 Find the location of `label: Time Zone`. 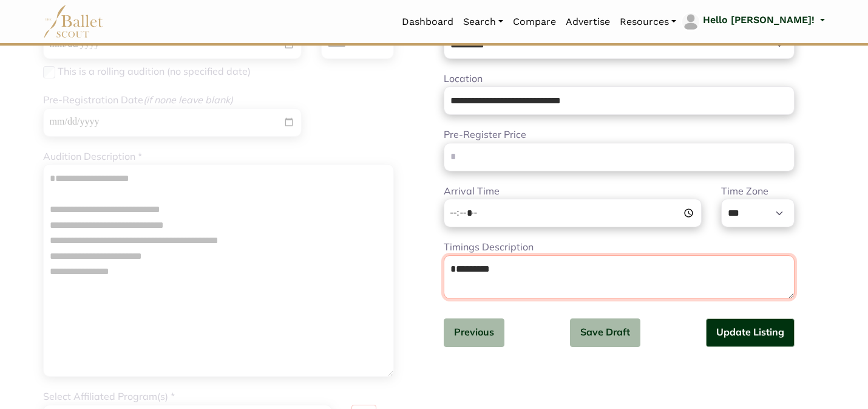

label: Time Zone is located at coordinates (744, 192).